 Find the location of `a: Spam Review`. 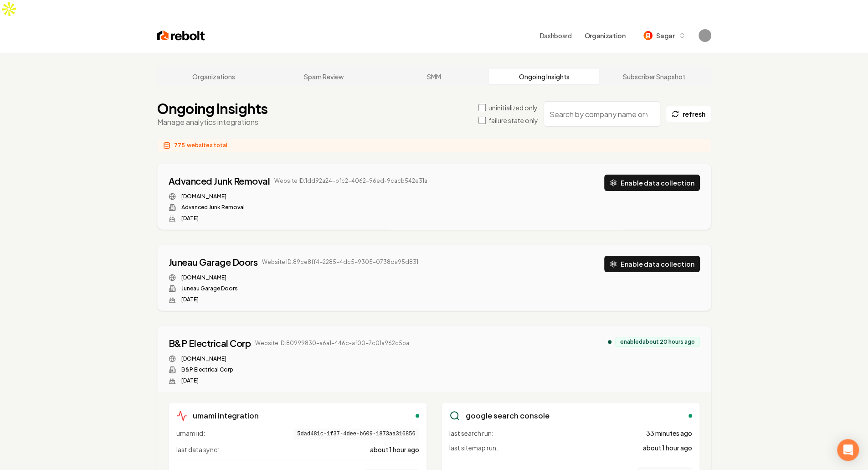

a: Spam Review is located at coordinates (324, 76).